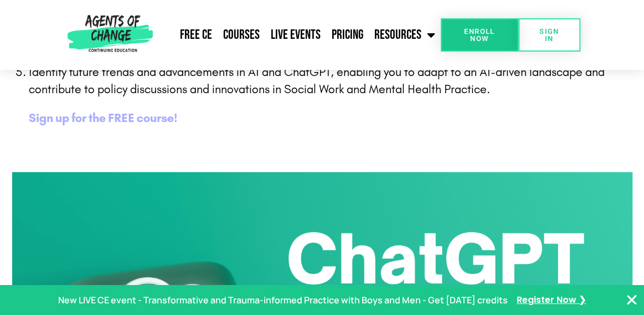  What do you see at coordinates (480, 35) in the screenshot?
I see `span: Enroll Now` at bounding box center [480, 35].